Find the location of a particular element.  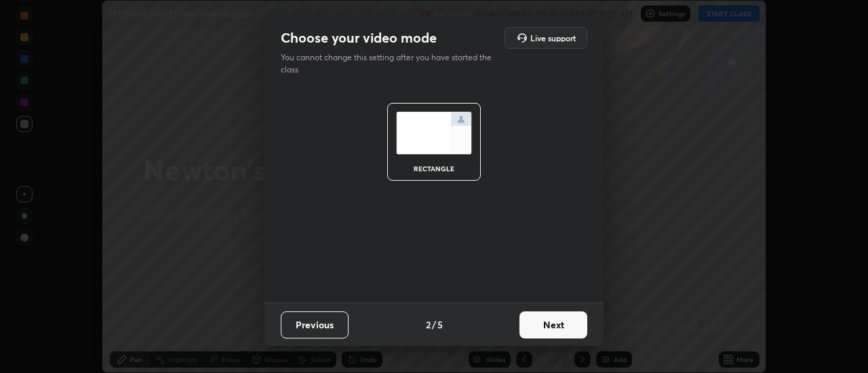

h4: 5 is located at coordinates (440, 324).